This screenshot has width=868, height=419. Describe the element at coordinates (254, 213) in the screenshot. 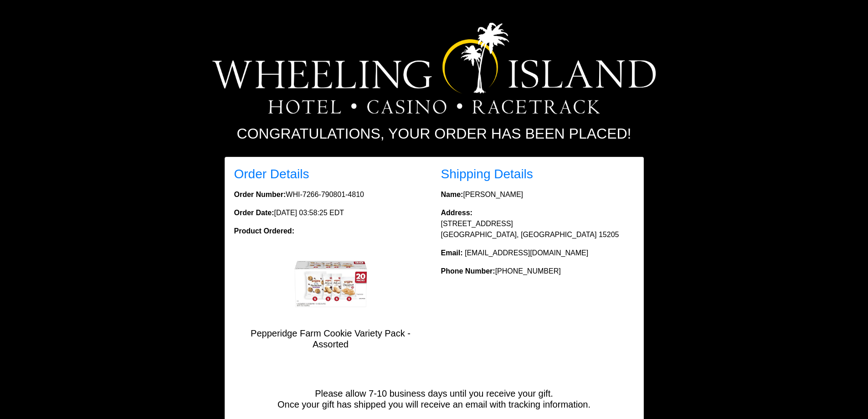

I see `strong: Order Date:` at that location.